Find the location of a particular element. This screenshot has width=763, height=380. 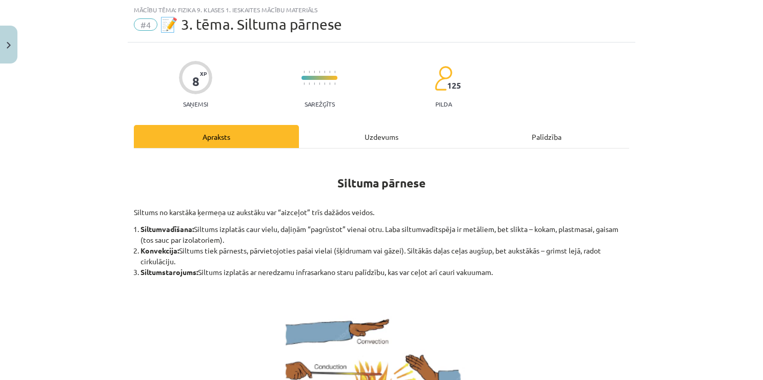

b: Konvekcija: is located at coordinates (159, 251).